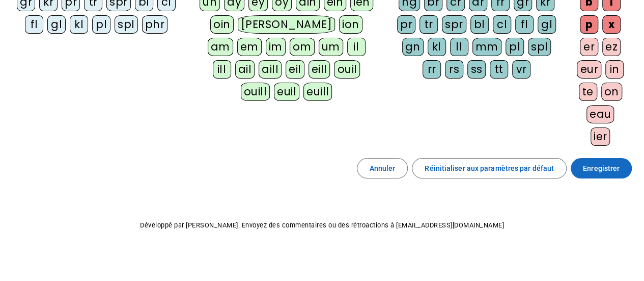  Describe the element at coordinates (270, 69) in the screenshot. I see `div: aill` at that location.